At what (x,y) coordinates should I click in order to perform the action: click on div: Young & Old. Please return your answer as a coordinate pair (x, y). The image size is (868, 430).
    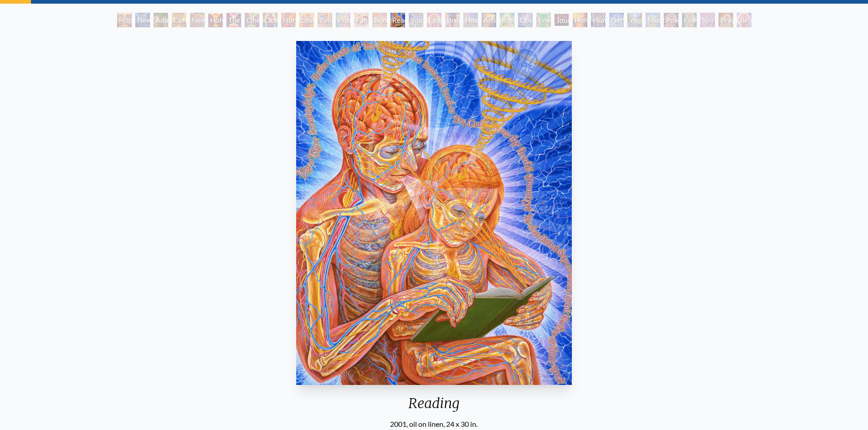
    Looking at the image, I should click on (416, 20).